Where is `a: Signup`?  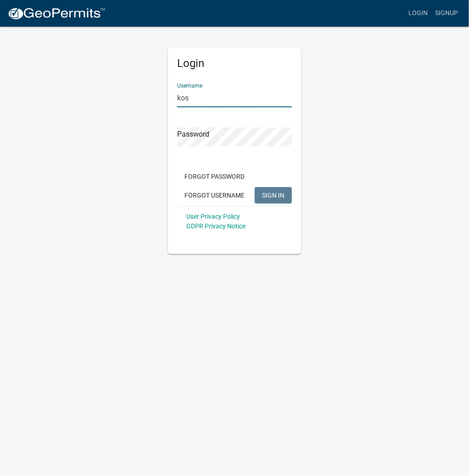
a: Signup is located at coordinates (447, 13).